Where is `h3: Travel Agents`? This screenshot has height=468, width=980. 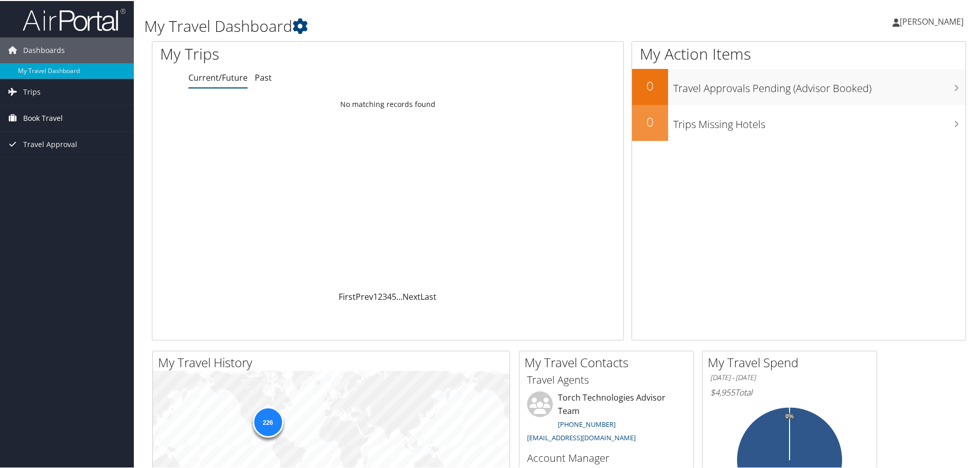
h3: Travel Agents is located at coordinates (606, 379).